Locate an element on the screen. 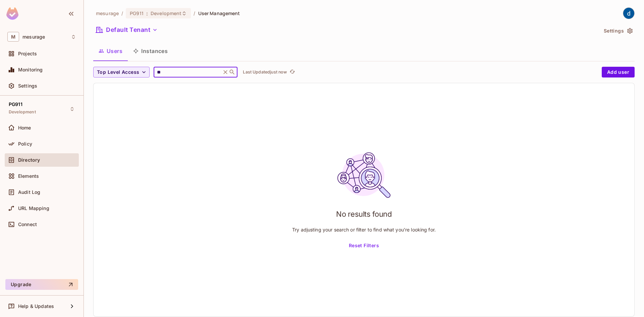 Image resolution: width=644 pixels, height=317 pixels. span: Audit Log is located at coordinates (29, 193).